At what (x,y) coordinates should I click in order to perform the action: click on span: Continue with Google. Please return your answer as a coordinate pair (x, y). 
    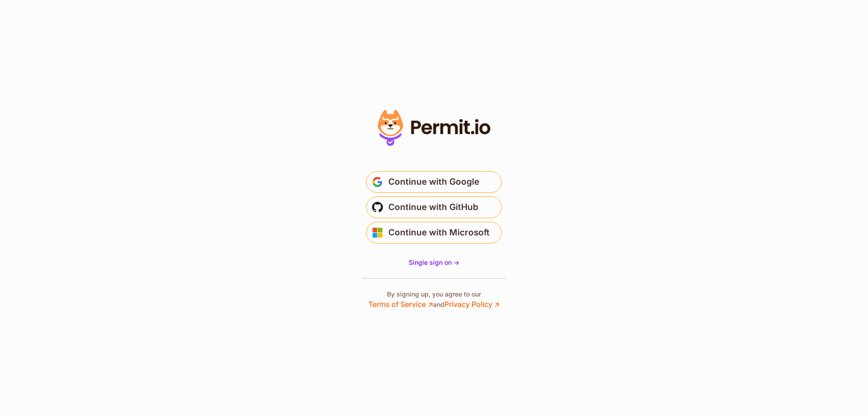
    Looking at the image, I should click on (434, 182).